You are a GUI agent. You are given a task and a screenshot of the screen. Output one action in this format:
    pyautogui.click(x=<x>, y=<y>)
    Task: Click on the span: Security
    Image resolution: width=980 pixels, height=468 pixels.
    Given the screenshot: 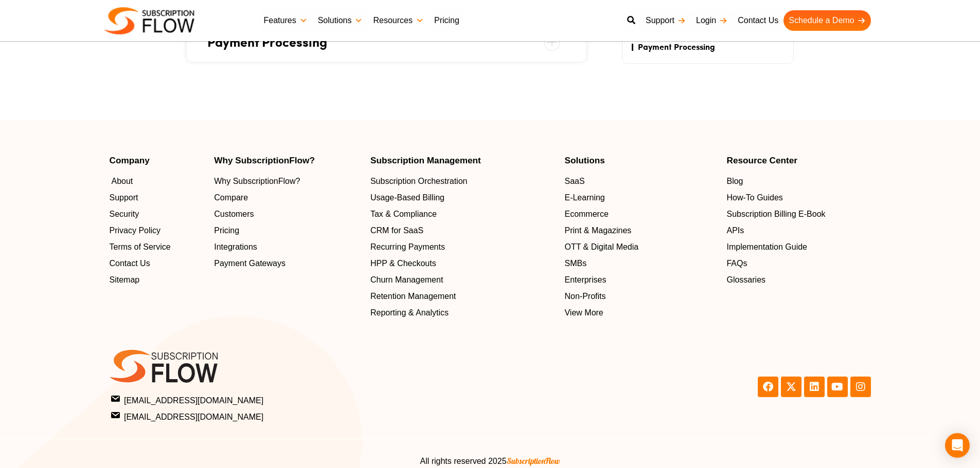 What is the action you would take?
    pyautogui.click(x=124, y=215)
    